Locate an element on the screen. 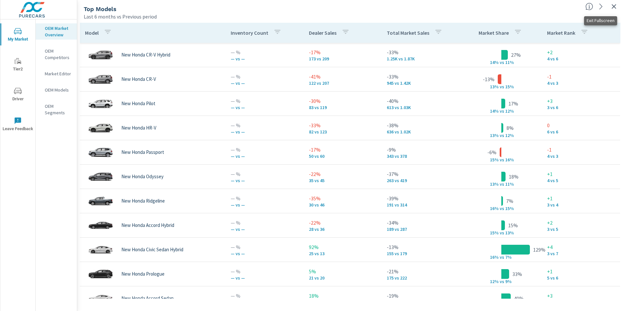  p: 122 vs 207 is located at coordinates (342, 83).